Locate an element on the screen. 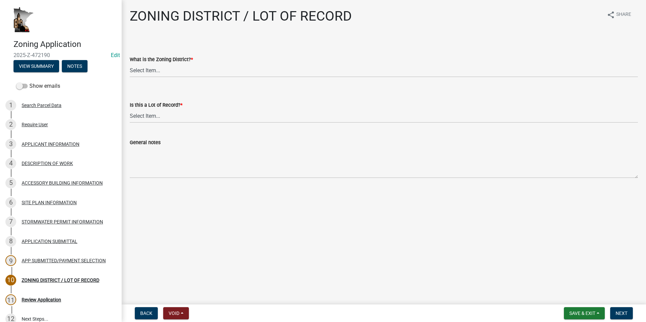 Image resolution: width=646 pixels, height=322 pixels. button: Next is located at coordinates (621, 313).